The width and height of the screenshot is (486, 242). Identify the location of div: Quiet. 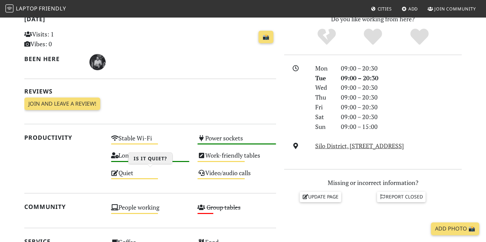
(150, 176).